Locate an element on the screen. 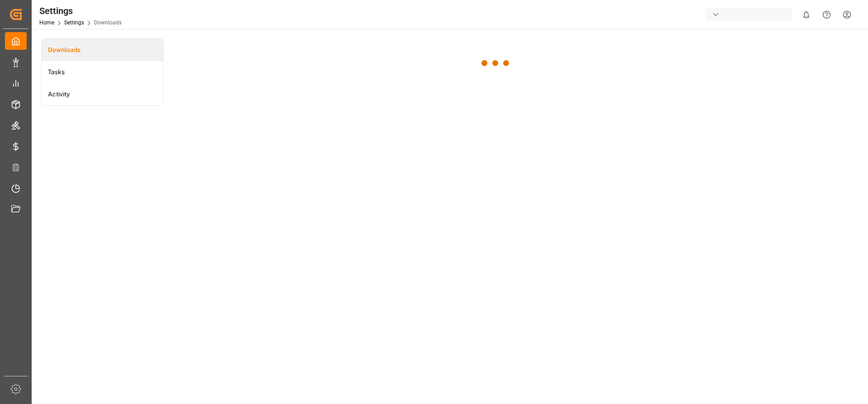  a: Home is located at coordinates (47, 23).